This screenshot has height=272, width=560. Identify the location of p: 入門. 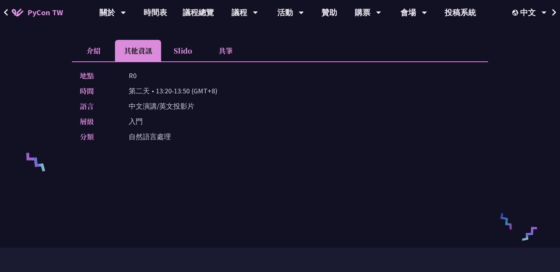
(136, 121).